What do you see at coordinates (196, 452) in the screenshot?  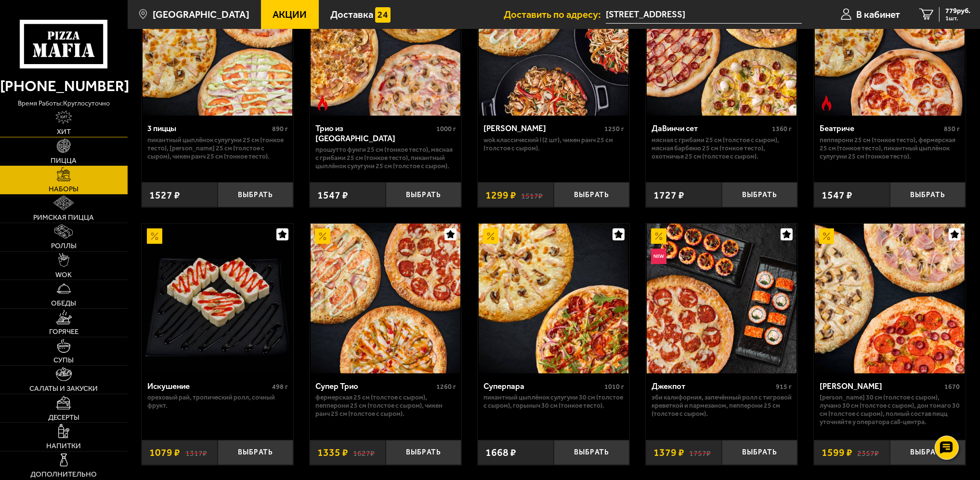 I see `s: 1317 ₽` at bounding box center [196, 452].